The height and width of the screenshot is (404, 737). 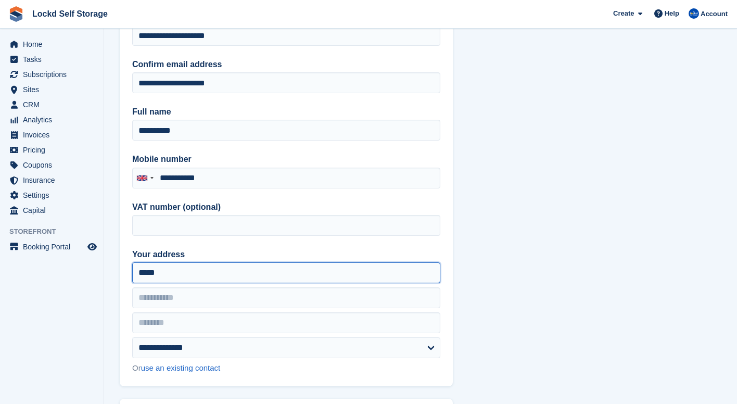 I want to click on div: Or, so click(x=286, y=368).